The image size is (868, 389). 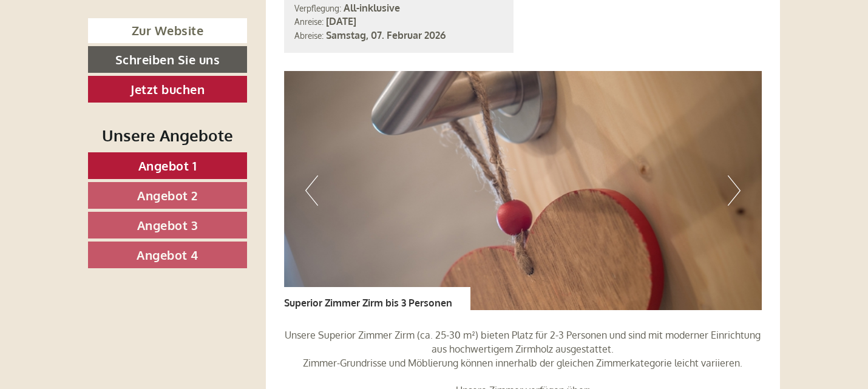 I want to click on a: Jetzt buchen, so click(x=168, y=89).